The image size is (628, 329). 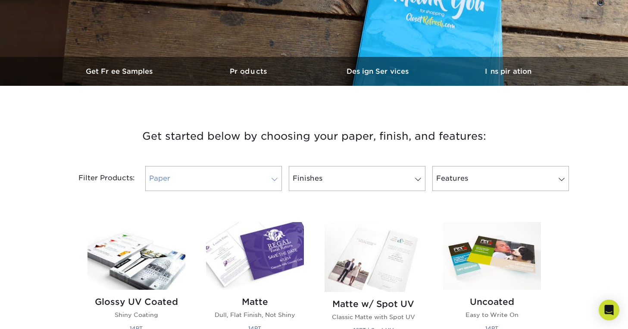 I want to click on a: Design Services, so click(x=379, y=71).